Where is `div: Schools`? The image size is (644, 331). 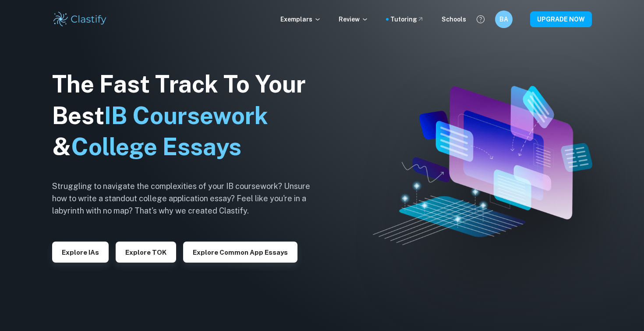
div: Schools is located at coordinates (454, 20).